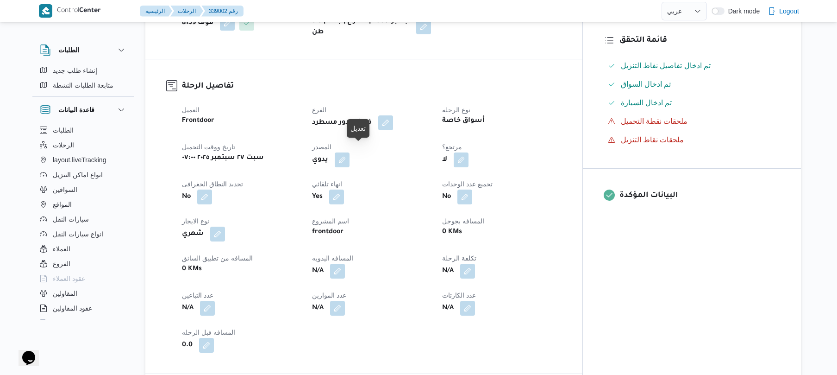 Image resolution: width=837 pixels, height=375 pixels. I want to click on button: اجهزة التليفون, so click(83, 323).